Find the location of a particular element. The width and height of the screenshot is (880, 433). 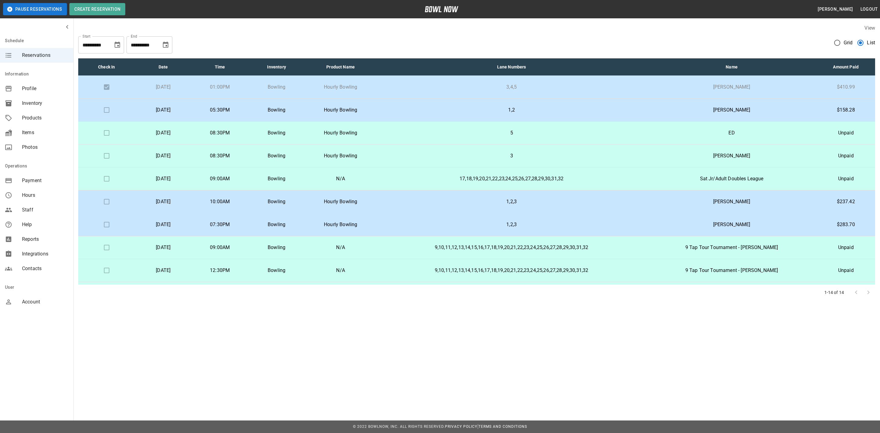

p: 05:30PM is located at coordinates (220, 110).